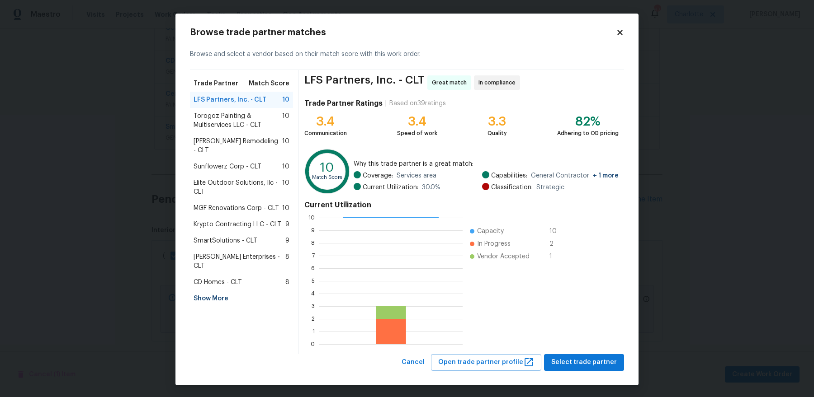  What do you see at coordinates (574, 176) in the screenshot?
I see `span: General Contractor` at bounding box center [574, 176].